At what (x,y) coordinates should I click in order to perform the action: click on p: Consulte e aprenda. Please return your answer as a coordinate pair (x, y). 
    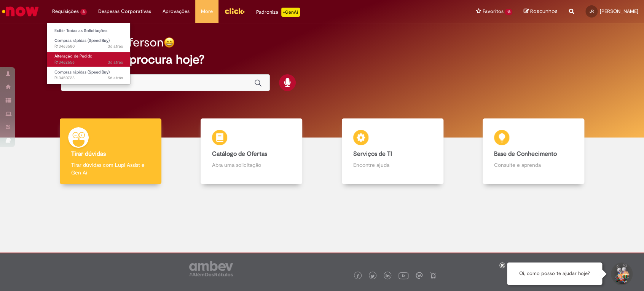
    Looking at the image, I should click on (533, 165).